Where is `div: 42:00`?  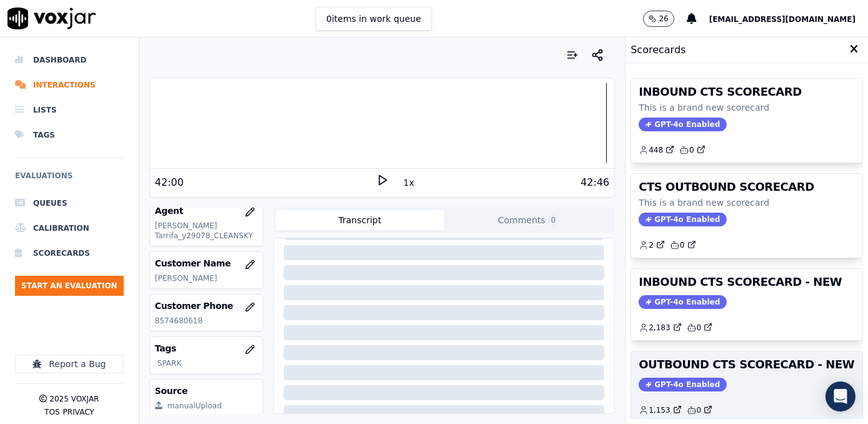 div: 42:00 is located at coordinates (169, 183).